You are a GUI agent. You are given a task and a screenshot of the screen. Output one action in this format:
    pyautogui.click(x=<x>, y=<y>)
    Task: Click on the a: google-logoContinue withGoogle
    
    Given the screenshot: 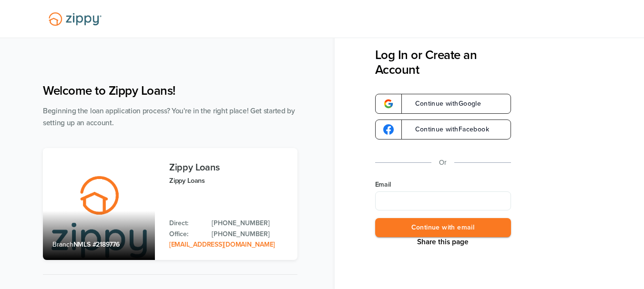 What is the action you would take?
    pyautogui.click(x=442, y=104)
    